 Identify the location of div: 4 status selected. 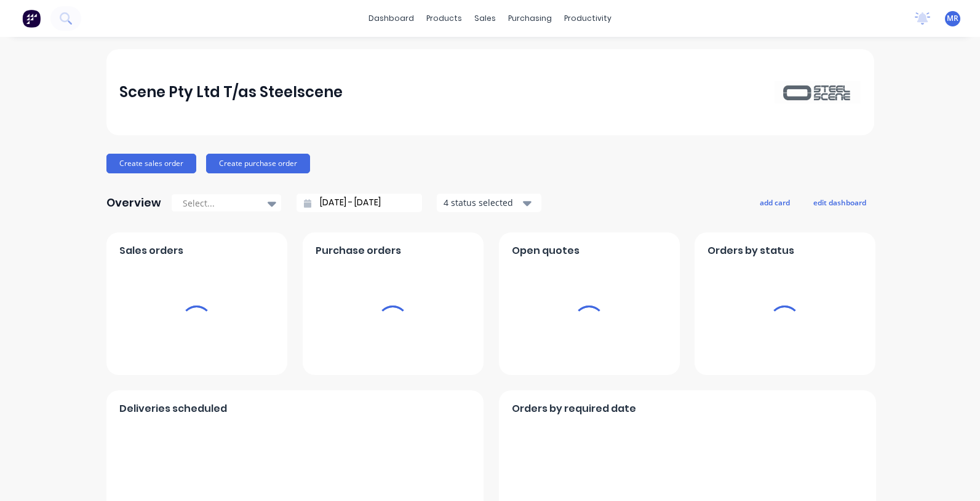
(482, 202).